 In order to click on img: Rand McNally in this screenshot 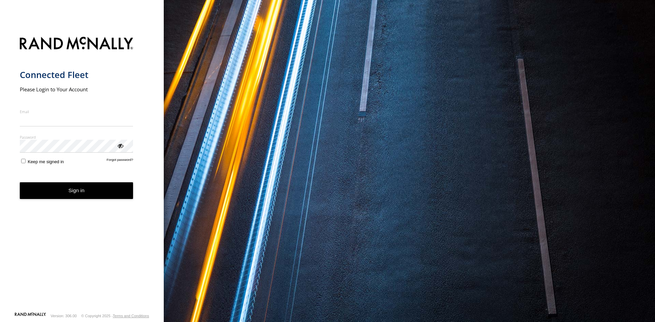, I will do `click(76, 44)`.